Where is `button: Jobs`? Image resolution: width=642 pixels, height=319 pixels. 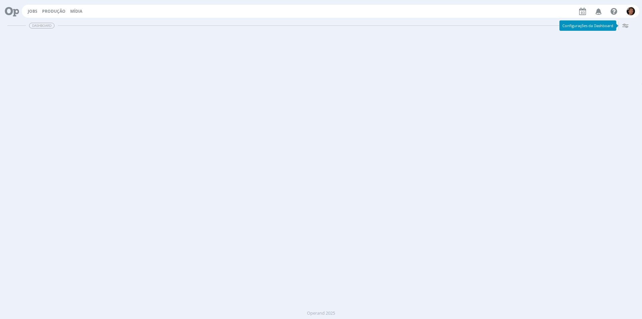
button: Jobs is located at coordinates (32, 11).